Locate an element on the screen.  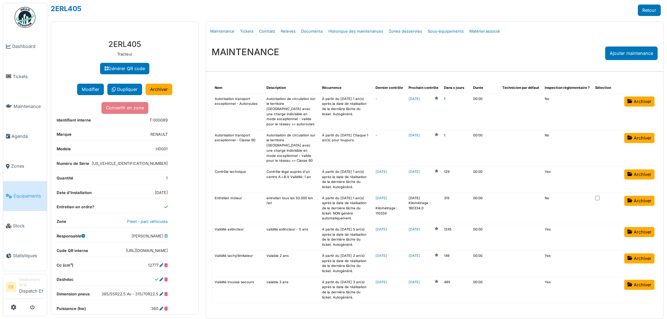
th: Dernier contrôle is located at coordinates (389, 88).